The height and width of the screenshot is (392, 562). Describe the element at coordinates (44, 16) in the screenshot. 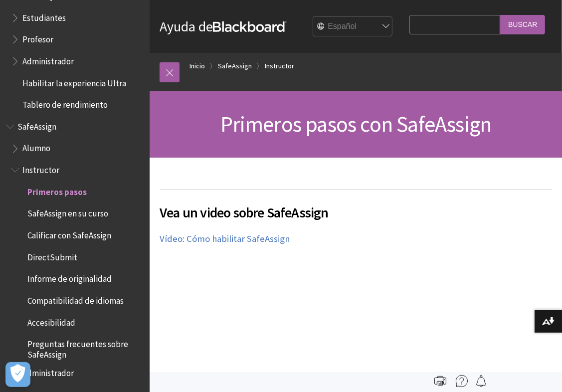

I see `span: Estudiantes` at that location.